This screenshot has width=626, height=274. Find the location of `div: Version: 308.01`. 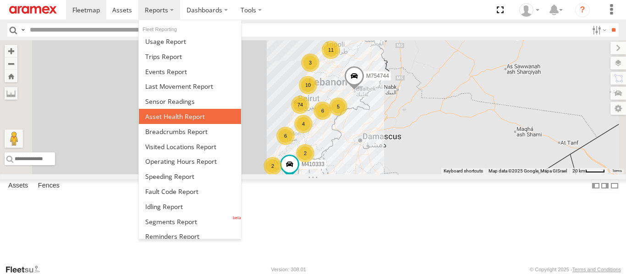

div: Version: 308.01 is located at coordinates (289, 270).